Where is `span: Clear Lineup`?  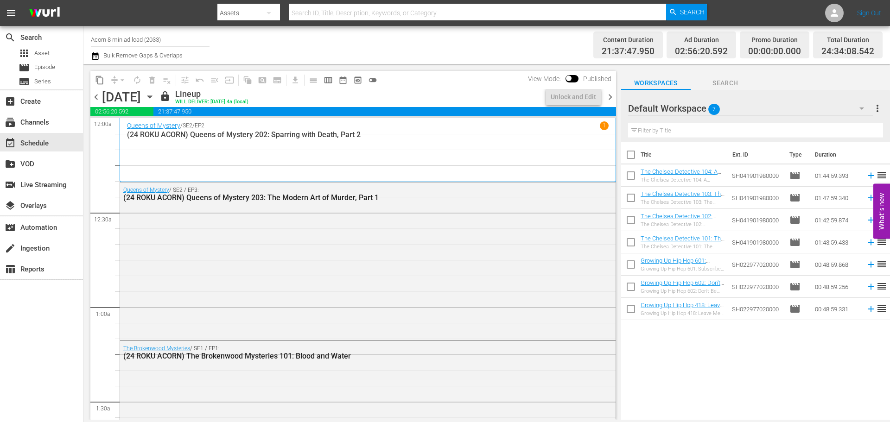 span: Clear Lineup is located at coordinates (167, 80).